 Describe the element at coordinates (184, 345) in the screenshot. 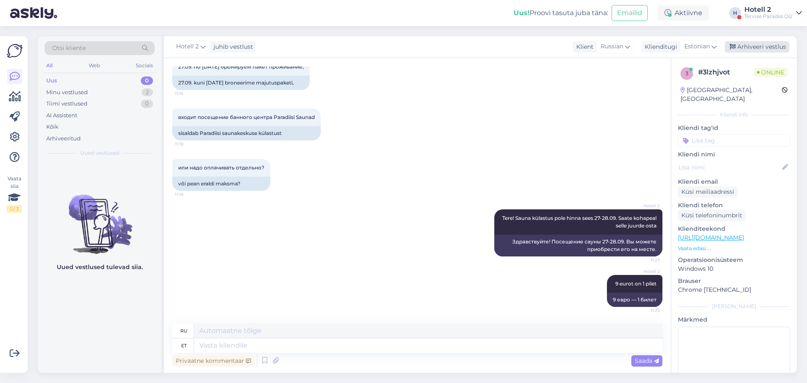

I see `div: et` at that location.